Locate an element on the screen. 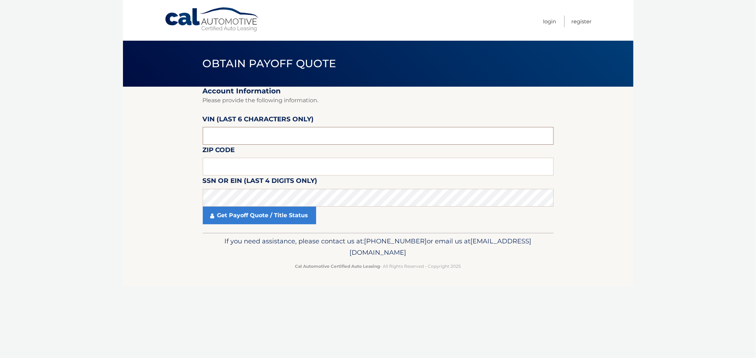 Image resolution: width=756 pixels, height=358 pixels. a: Register is located at coordinates (581, 21).